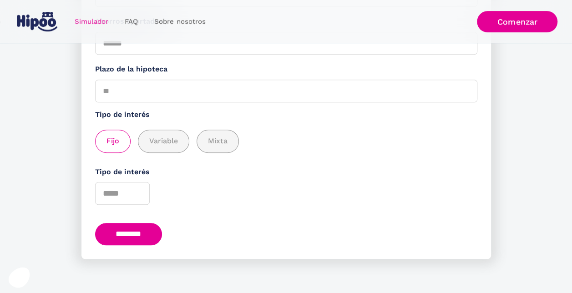  Describe the element at coordinates (286, 141) in the screenshot. I see `div: add_description_here` at that location.